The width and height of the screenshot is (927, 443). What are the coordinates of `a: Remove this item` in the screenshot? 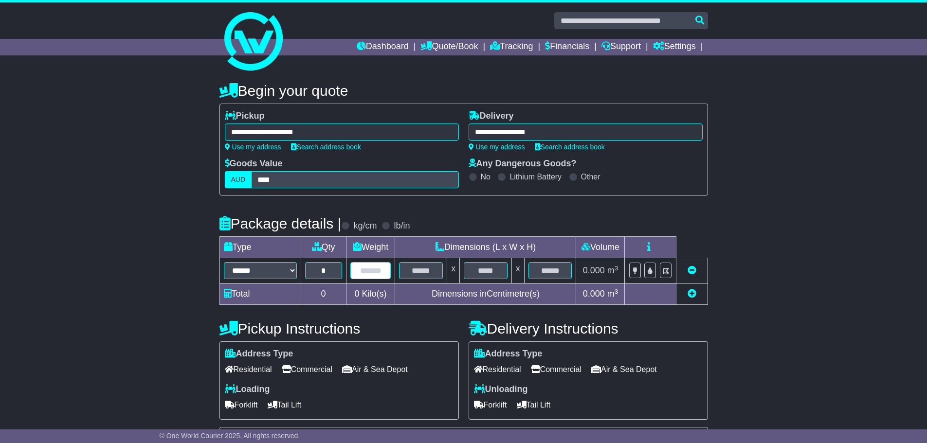 It's located at (692, 270).